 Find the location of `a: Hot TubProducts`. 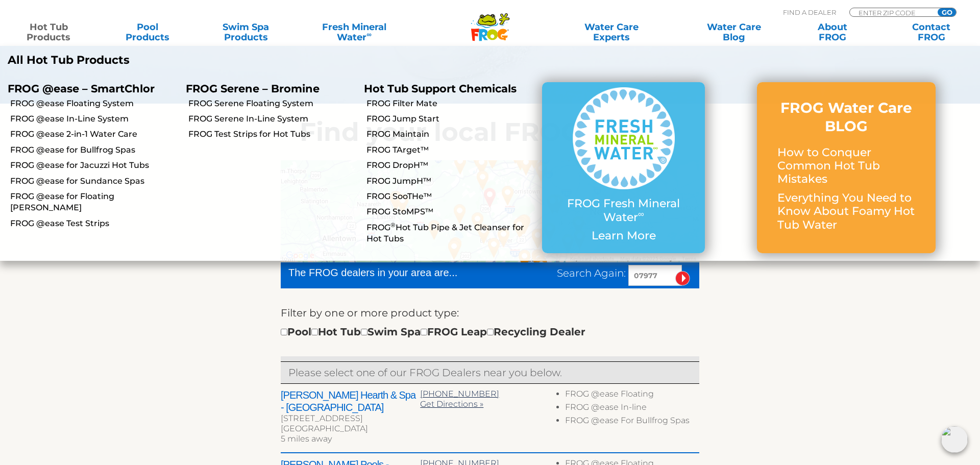

a: Hot TubProducts is located at coordinates (49, 32).